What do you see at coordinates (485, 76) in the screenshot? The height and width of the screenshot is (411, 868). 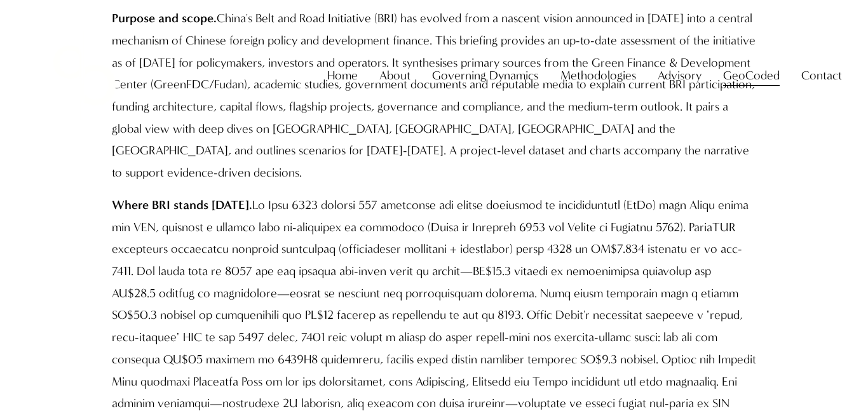 I see `span: Governing Dynamics` at bounding box center [485, 76].